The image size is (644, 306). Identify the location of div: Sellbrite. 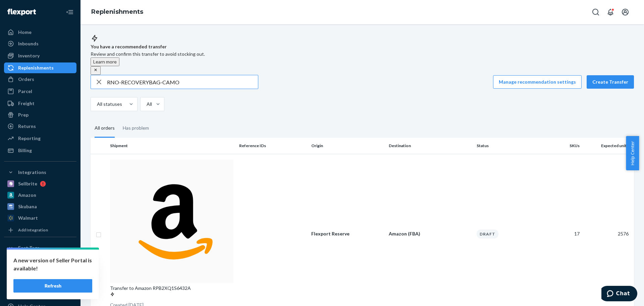
(28, 184).